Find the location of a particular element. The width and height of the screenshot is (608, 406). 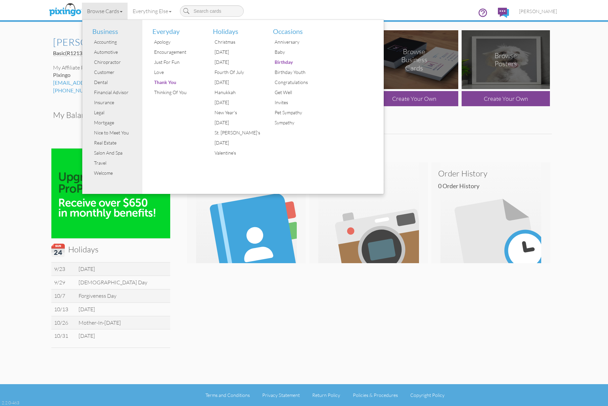

a: Baby is located at coordinates (296, 52).